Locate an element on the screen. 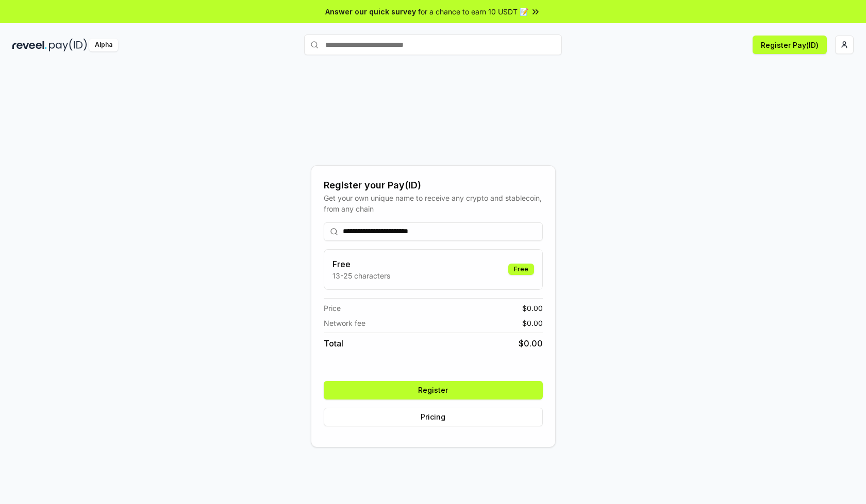 Image resolution: width=866 pixels, height=504 pixels. span: for a chance to earn 10 USDT 📝 is located at coordinates (474, 11).